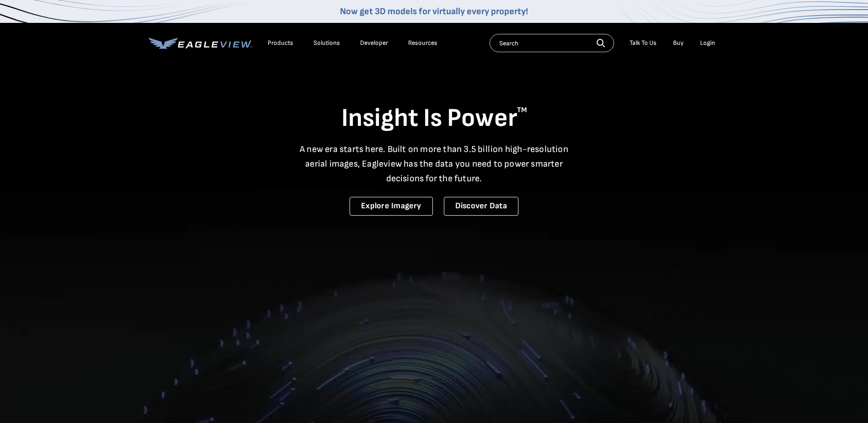  I want to click on a: Discover Data, so click(481, 205).